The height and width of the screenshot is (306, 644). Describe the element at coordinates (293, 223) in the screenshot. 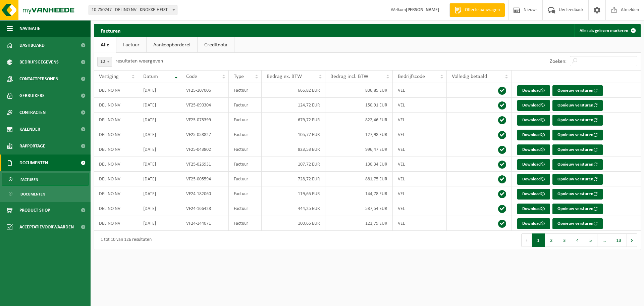

I see `td: 100,65 EUR` at that location.